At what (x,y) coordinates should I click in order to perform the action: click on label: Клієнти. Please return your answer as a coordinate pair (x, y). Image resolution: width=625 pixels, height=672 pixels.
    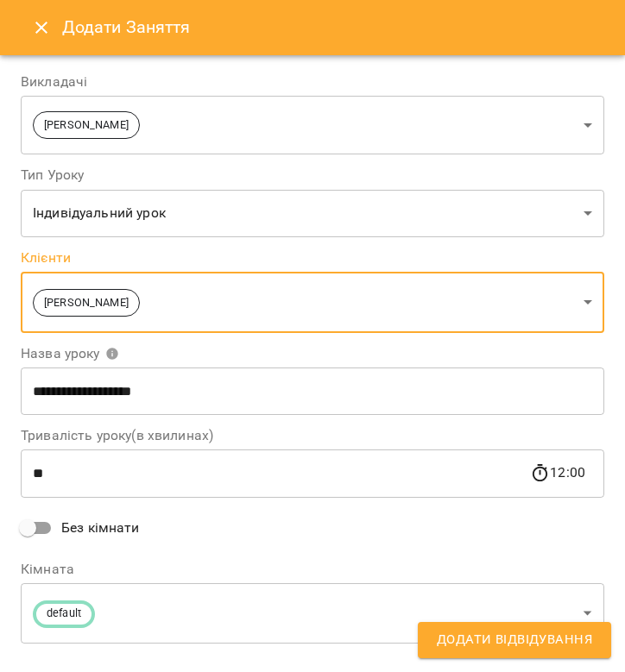
    Looking at the image, I should click on (312, 258).